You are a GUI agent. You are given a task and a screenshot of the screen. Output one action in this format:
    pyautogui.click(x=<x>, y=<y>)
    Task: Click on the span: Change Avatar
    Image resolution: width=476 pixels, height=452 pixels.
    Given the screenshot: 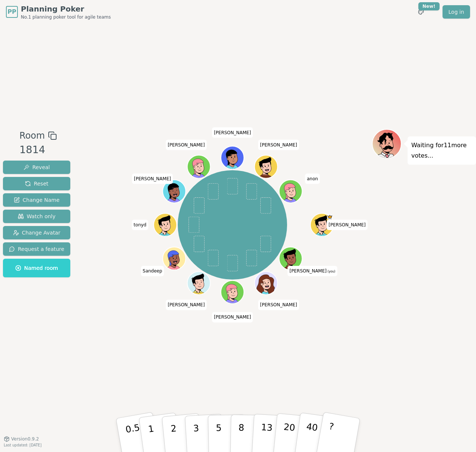 What is the action you would take?
    pyautogui.click(x=37, y=233)
    